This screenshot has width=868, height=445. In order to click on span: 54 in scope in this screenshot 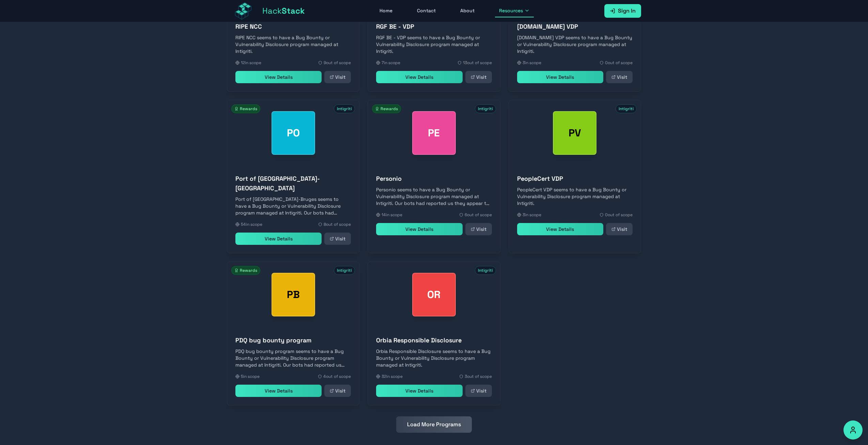, I will do `click(252, 224)`.